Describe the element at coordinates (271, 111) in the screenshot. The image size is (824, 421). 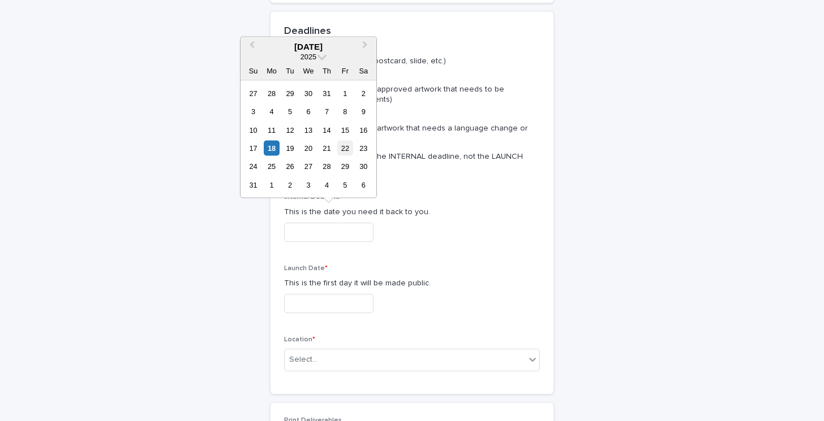
I see `div: Choose Monday, August 4th, 2025` at that location.